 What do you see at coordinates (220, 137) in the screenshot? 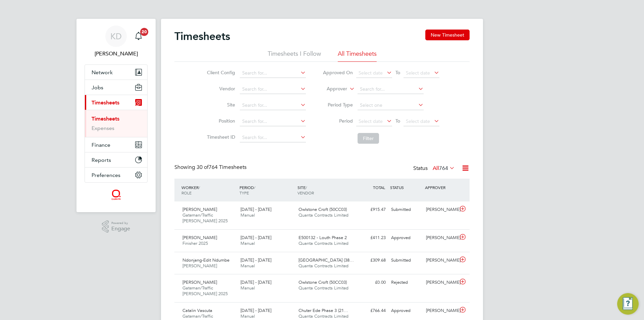
I see `label: Timesheet ID` at bounding box center [220, 137].